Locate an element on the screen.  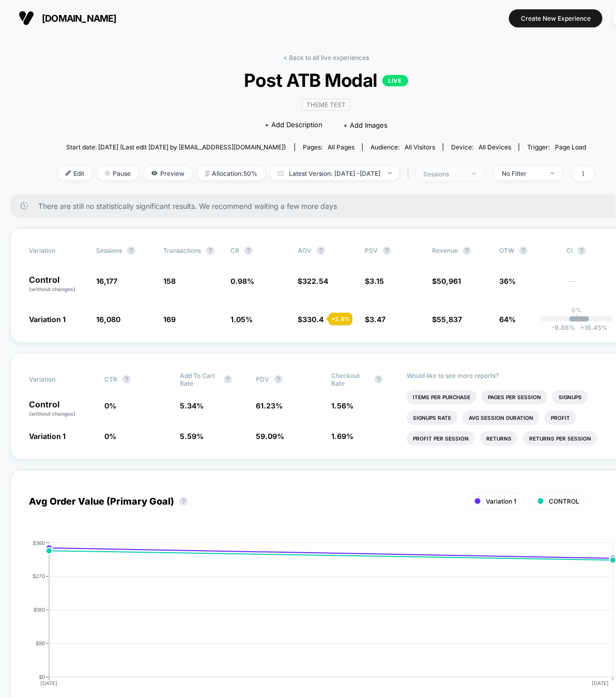
span: Add To Cart Rate is located at coordinates (199, 379).